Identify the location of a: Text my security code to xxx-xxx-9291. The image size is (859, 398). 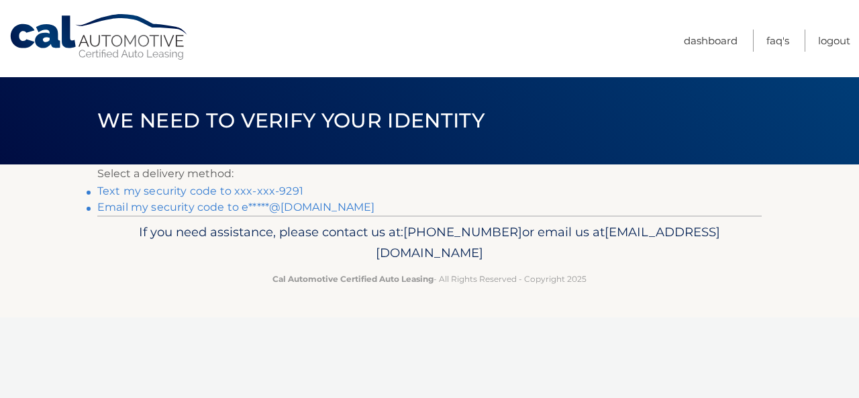
(200, 191).